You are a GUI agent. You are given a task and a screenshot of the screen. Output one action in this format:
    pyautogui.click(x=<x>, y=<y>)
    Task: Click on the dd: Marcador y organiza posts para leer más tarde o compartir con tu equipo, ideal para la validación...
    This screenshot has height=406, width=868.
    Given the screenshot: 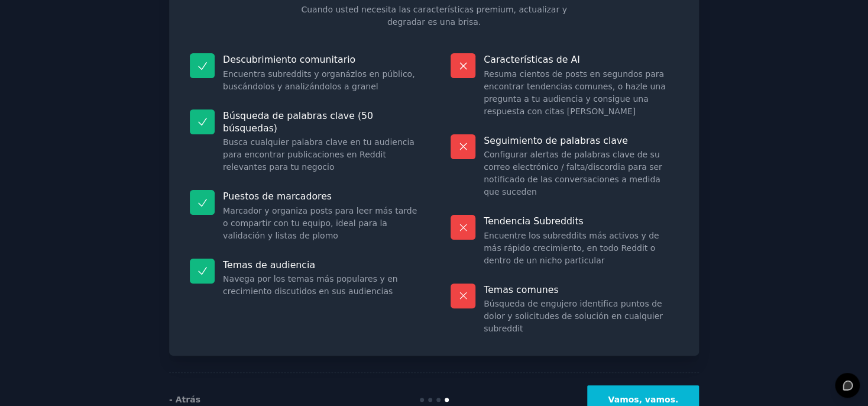 What is the action you would take?
    pyautogui.click(x=320, y=223)
    